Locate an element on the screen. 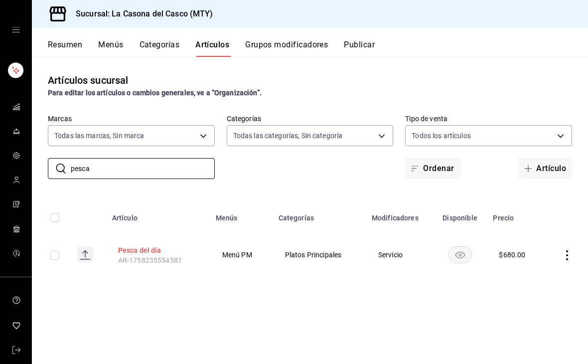 This screenshot has width=588, height=364. strong: Para editar los artículos o cambios generales, ve a “Organización”. is located at coordinates (155, 93).